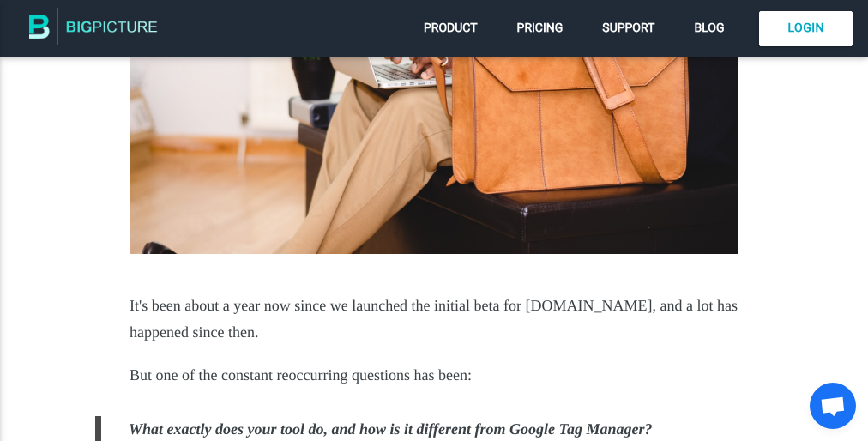 The height and width of the screenshot is (441, 868). What do you see at coordinates (628, 28) in the screenshot?
I see `a: Support` at bounding box center [628, 28].